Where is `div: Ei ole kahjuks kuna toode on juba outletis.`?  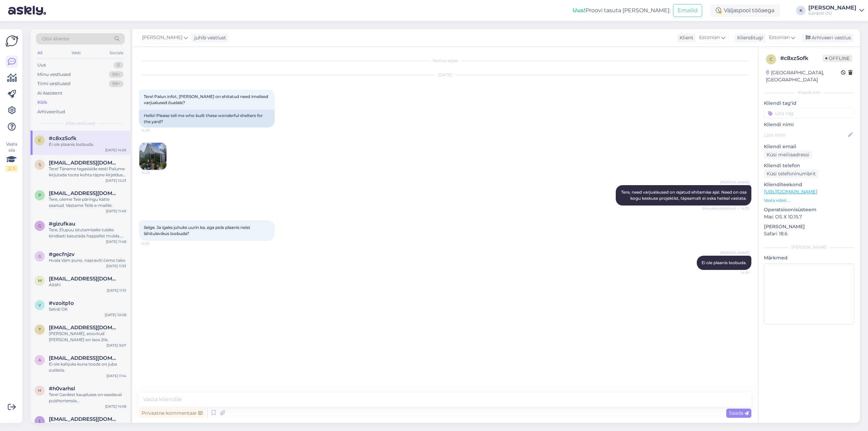 div: Ei ole kahjuks kuna toode on juba outletis. is located at coordinates (87, 368).